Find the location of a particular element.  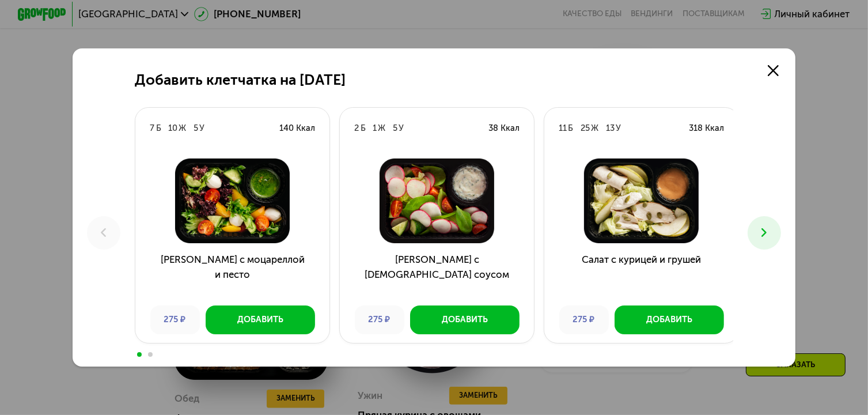

div: 13 is located at coordinates (610, 128).